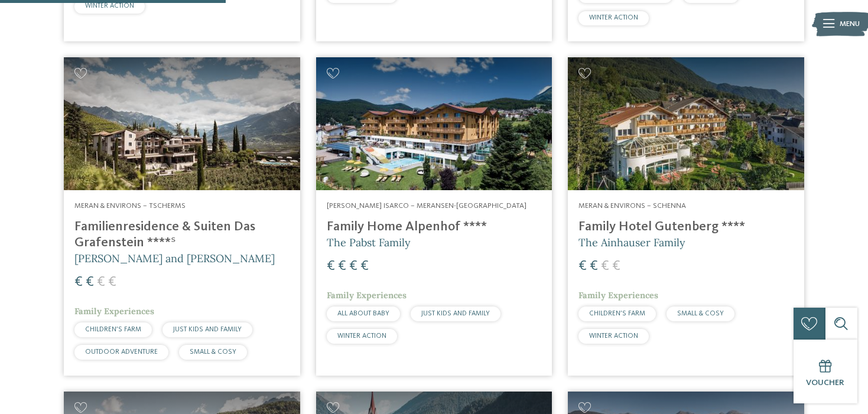 This screenshot has width=868, height=414. I want to click on span: The Pabst Family, so click(369, 242).